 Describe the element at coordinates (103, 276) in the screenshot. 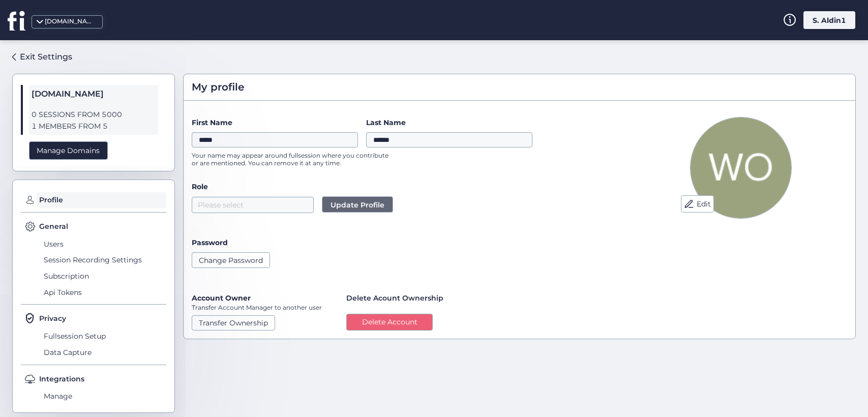

I see `span: Subscription` at that location.